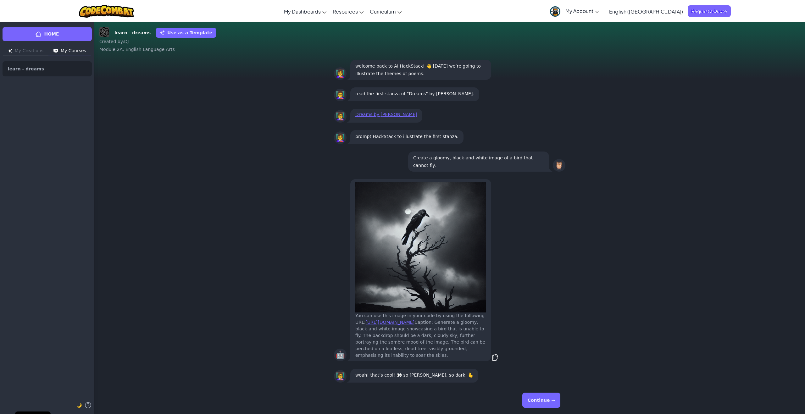 The image size is (805, 414). I want to click on span: learn - dreams, so click(26, 69).